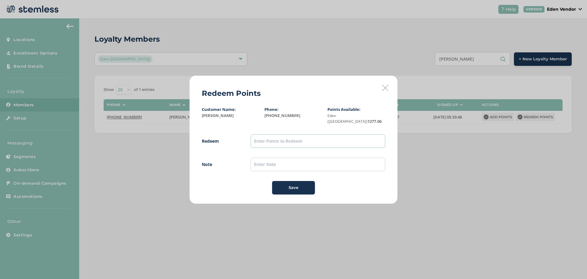 Image resolution: width=587 pixels, height=279 pixels. Describe the element at coordinates (219, 109) in the screenshot. I see `label: Customer Name:` at that location.